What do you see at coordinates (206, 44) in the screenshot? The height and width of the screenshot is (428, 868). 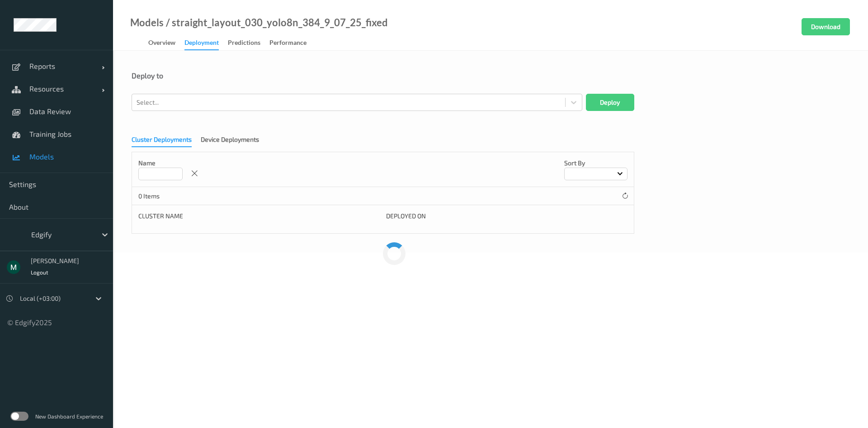 I see `a: Deployment` at bounding box center [206, 44].